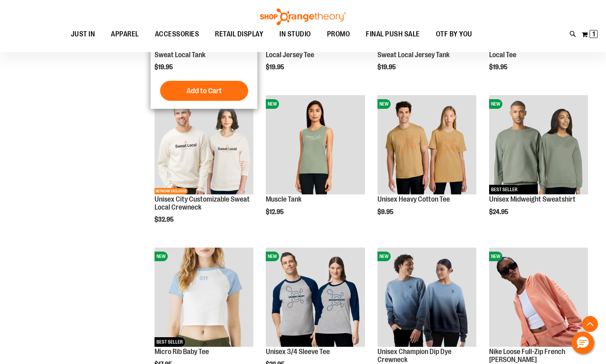 This screenshot has width=606, height=364. What do you see at coordinates (583, 343) in the screenshot?
I see `button: Hello, have a question? Let’s chat.` at bounding box center [583, 343].